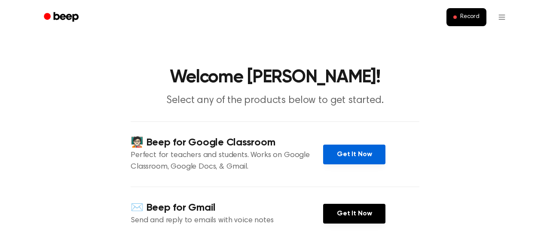 Image resolution: width=550 pixels, height=236 pixels. I want to click on p: Select any of the products below to get started., so click(275, 100).